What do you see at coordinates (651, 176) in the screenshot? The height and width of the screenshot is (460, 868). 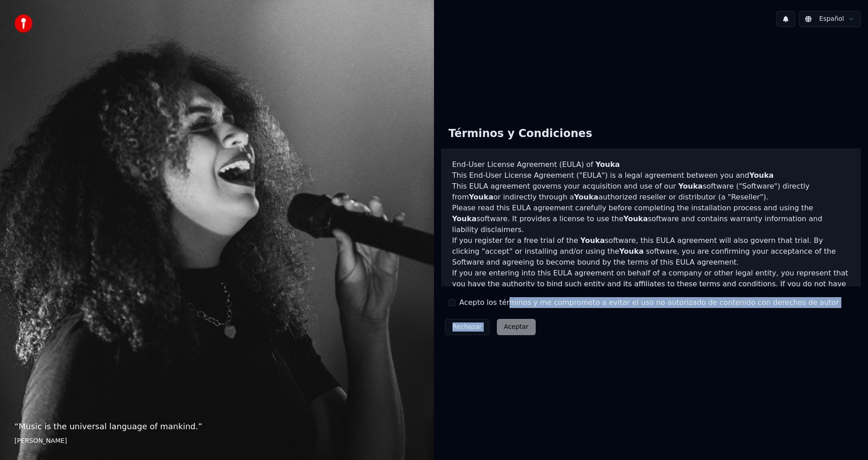 I see `p: This End-User License Agreement ("EULA") is a legal agreement between you and` at bounding box center [651, 176].